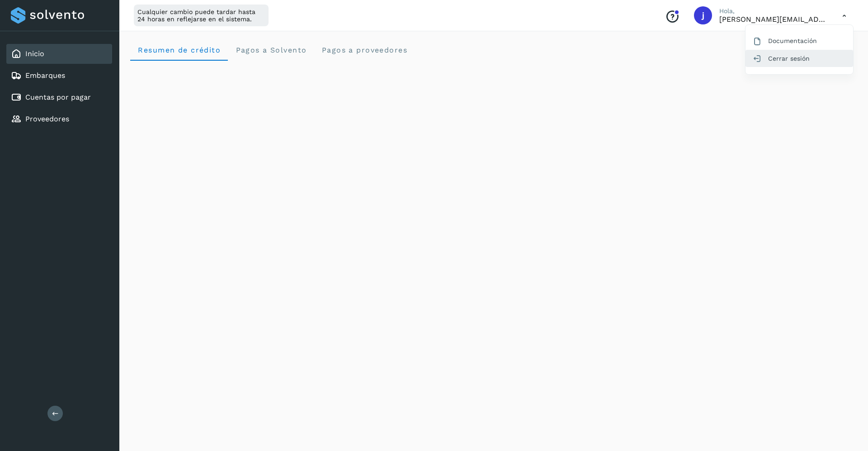 The width and height of the screenshot is (868, 451). What do you see at coordinates (59, 119) in the screenshot?
I see `div: Proveedores` at bounding box center [59, 119].